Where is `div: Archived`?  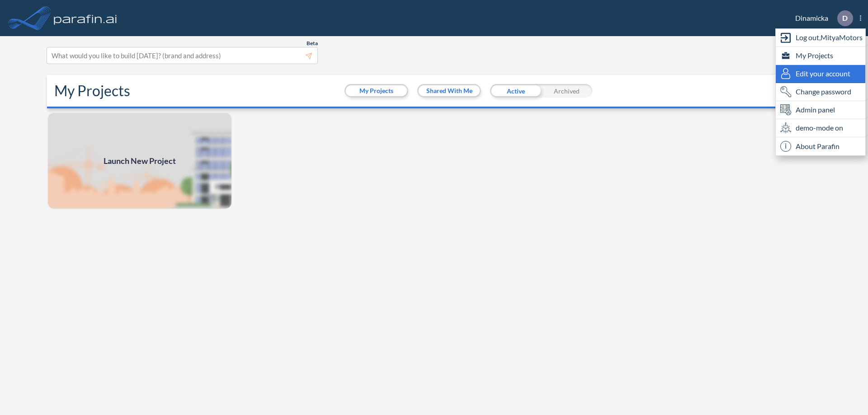 div: Archived is located at coordinates (567, 91).